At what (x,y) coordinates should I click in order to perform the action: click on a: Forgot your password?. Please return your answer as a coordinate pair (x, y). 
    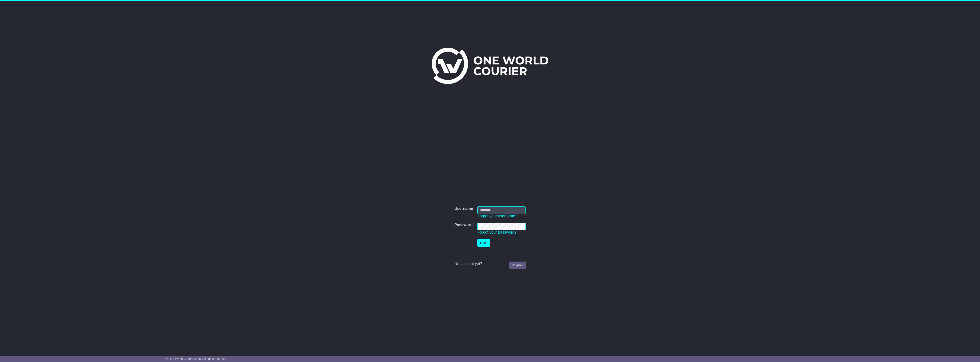
    Looking at the image, I should click on (497, 232).